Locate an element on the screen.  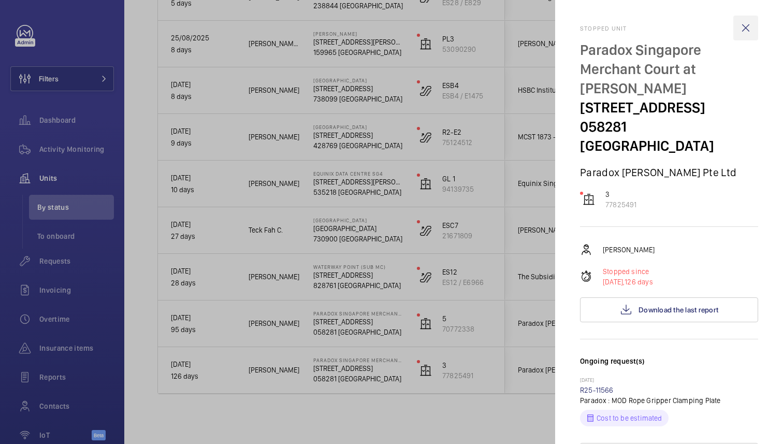
h3: Ongoing request(s) is located at coordinates (669, 366).